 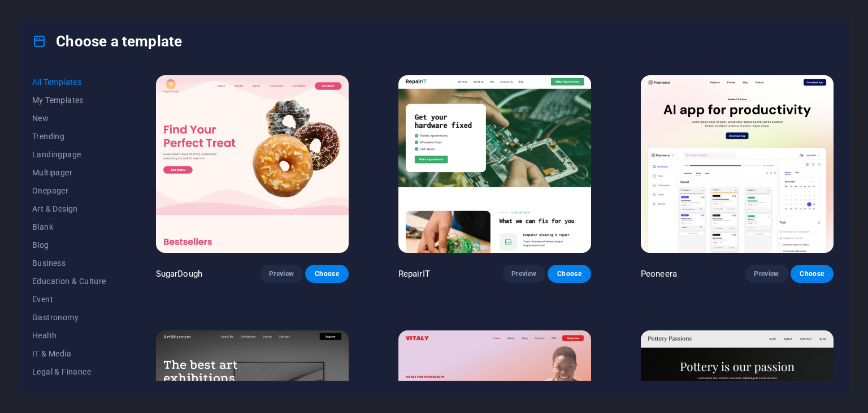 What do you see at coordinates (69, 263) in the screenshot?
I see `button: Business` at bounding box center [69, 263].